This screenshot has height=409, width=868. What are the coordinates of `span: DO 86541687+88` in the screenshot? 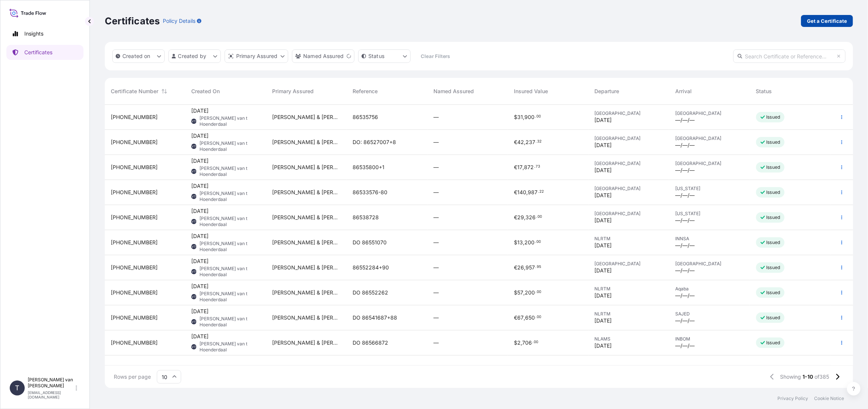 It's located at (375, 318).